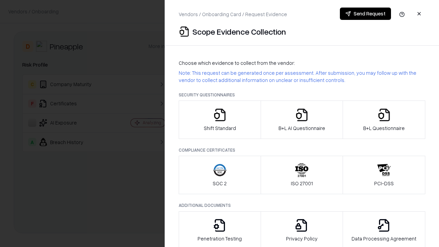 This screenshot has height=247, width=439. What do you see at coordinates (302, 175) in the screenshot?
I see `button: ISO 27001` at bounding box center [302, 175].